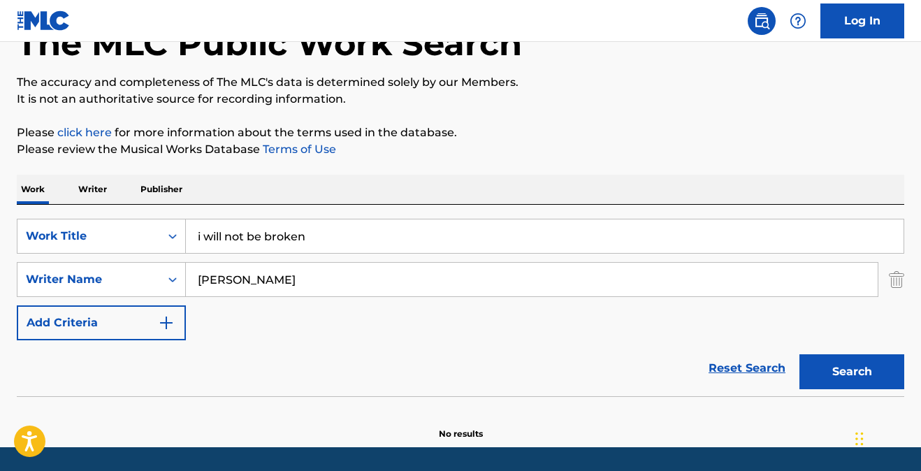 This screenshot has height=471, width=921. What do you see at coordinates (33, 189) in the screenshot?
I see `p: Work` at bounding box center [33, 189].